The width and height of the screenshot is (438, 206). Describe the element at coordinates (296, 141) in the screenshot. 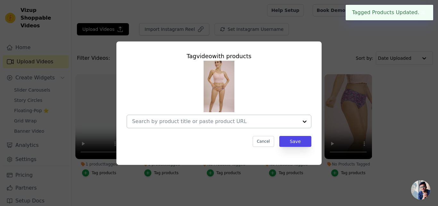

I see `button: Save` at that location.